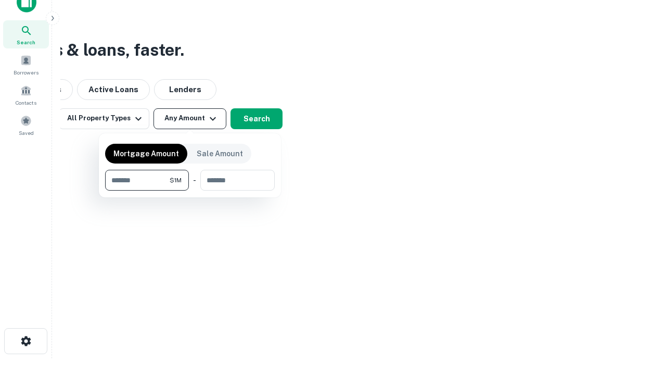 The width and height of the screenshot is (666, 375). Describe the element at coordinates (220, 153) in the screenshot. I see `p: Sale Amount` at that location.